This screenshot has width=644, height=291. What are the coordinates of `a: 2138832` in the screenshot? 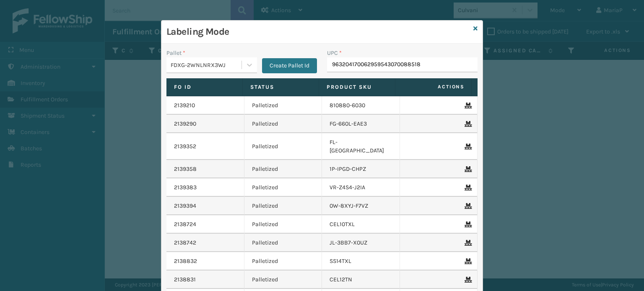 It's located at (185, 262).